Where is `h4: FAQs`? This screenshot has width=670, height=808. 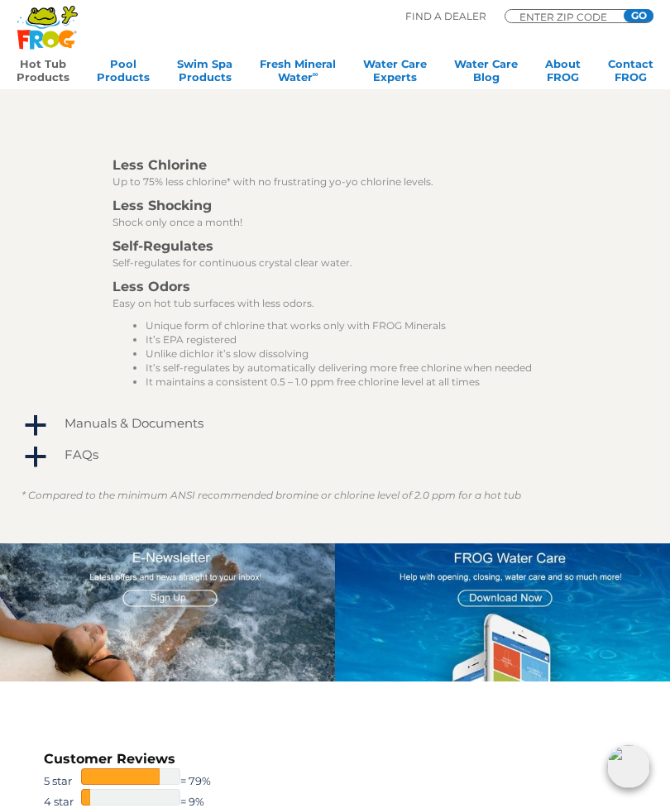
h4: FAQs is located at coordinates (81, 454).